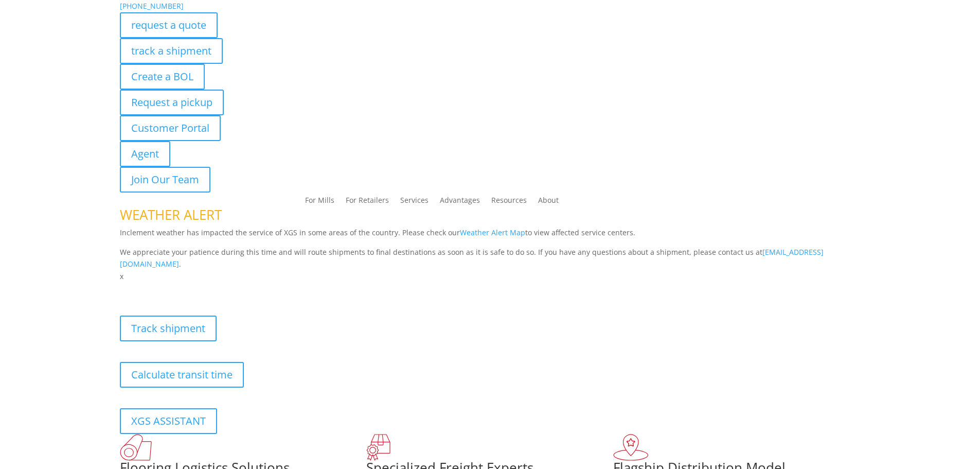 The height and width of the screenshot is (469, 980). Describe the element at coordinates (165, 180) in the screenshot. I see `a: Join Our Team` at that location.